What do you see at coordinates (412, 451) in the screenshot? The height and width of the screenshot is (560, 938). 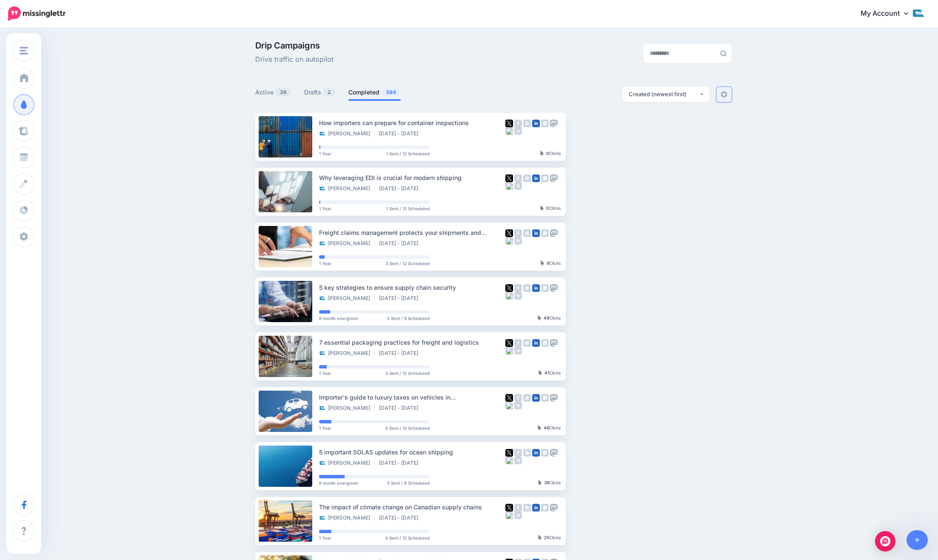 I see `div: 5 important SOLAS updates for ocean shipping` at bounding box center [412, 451].